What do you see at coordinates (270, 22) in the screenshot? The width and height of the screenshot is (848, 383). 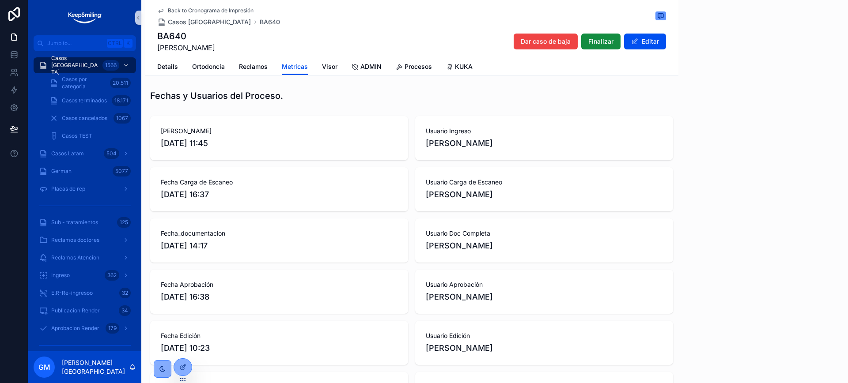 I see `span: BA640` at bounding box center [270, 22].